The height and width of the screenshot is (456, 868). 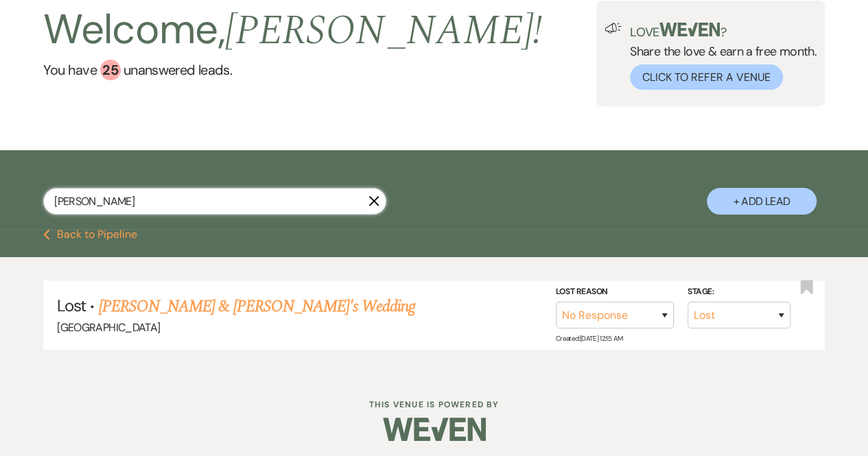 I want to click on a: You have 25 unanswered leads., so click(x=292, y=70).